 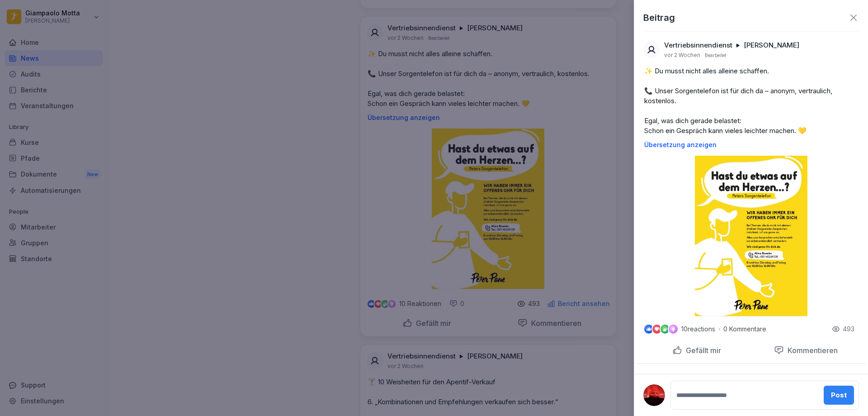 What do you see at coordinates (698, 329) in the screenshot?
I see `p: 10 reactions` at bounding box center [698, 329].